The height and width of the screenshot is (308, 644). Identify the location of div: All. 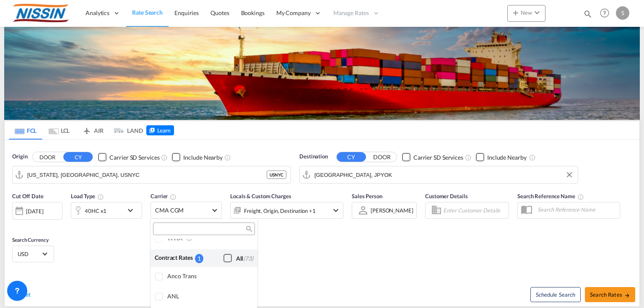
(245, 259).